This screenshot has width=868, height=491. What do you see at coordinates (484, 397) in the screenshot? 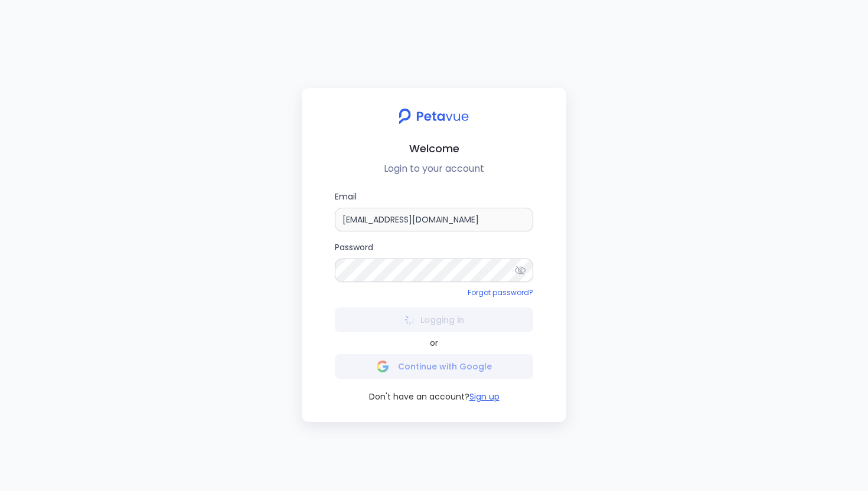
I see `button: Sign up` at bounding box center [484, 397].